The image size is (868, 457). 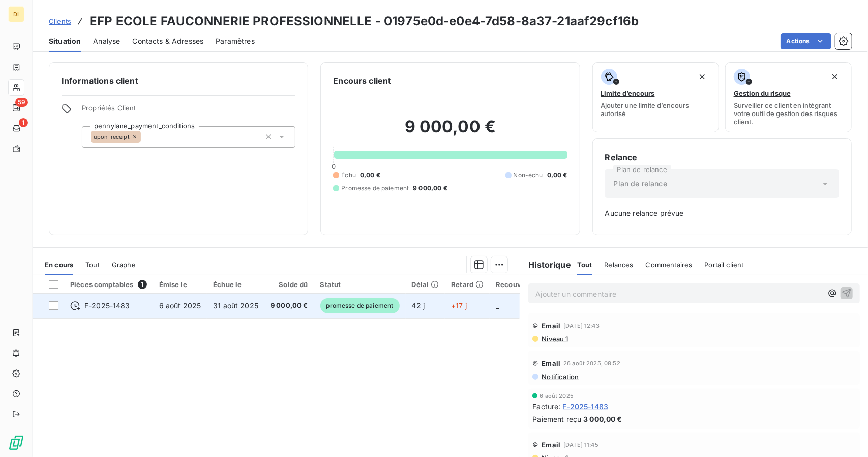 What do you see at coordinates (348, 175) in the screenshot?
I see `span: Échu` at bounding box center [348, 175].